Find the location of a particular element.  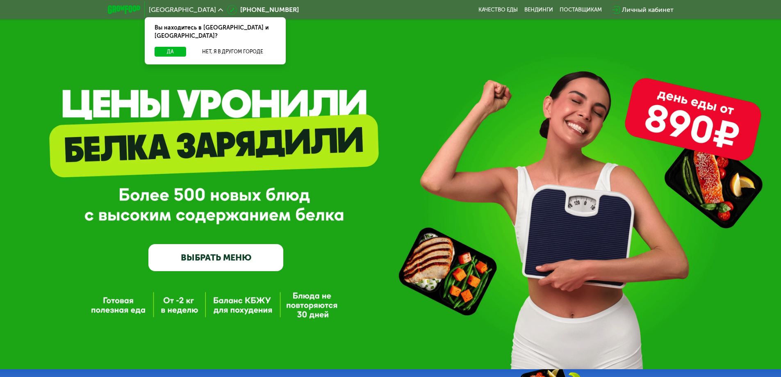

div: Личный кабинет is located at coordinates (648, 10).